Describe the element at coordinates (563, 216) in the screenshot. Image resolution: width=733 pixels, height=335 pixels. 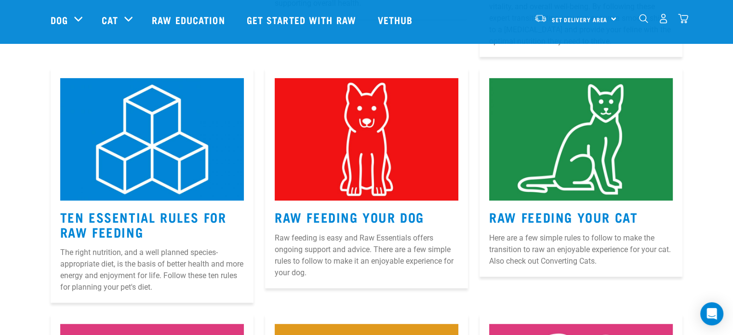
I see `a: Raw Feeding Your Cat` at that location.